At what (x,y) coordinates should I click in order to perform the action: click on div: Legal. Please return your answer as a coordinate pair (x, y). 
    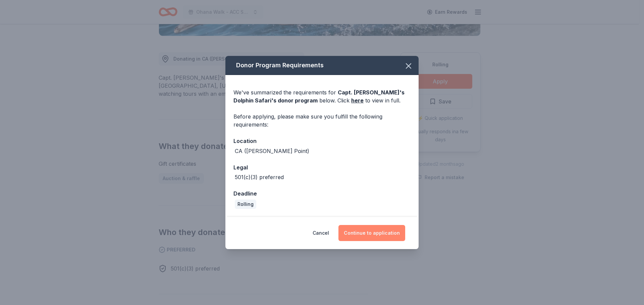
    Looking at the image, I should click on (322, 168).